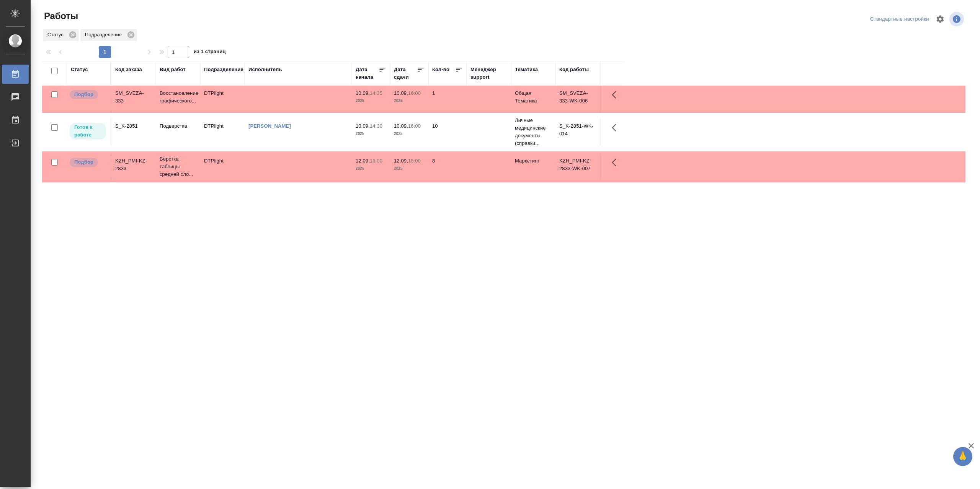 The height and width of the screenshot is (489, 980). I want to click on div: SM_SVEZA-333, so click(134, 97).